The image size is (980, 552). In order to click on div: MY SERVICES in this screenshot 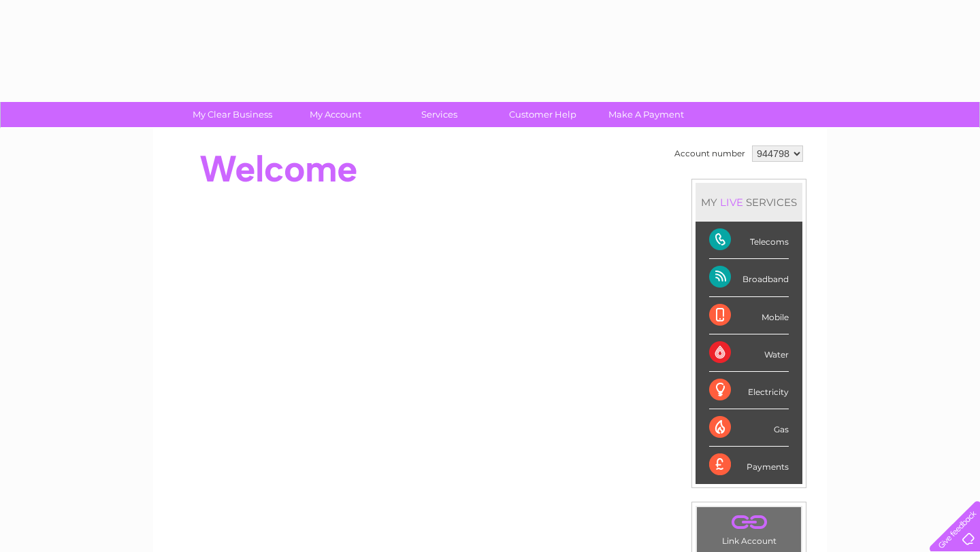, I will do `click(749, 202)`.